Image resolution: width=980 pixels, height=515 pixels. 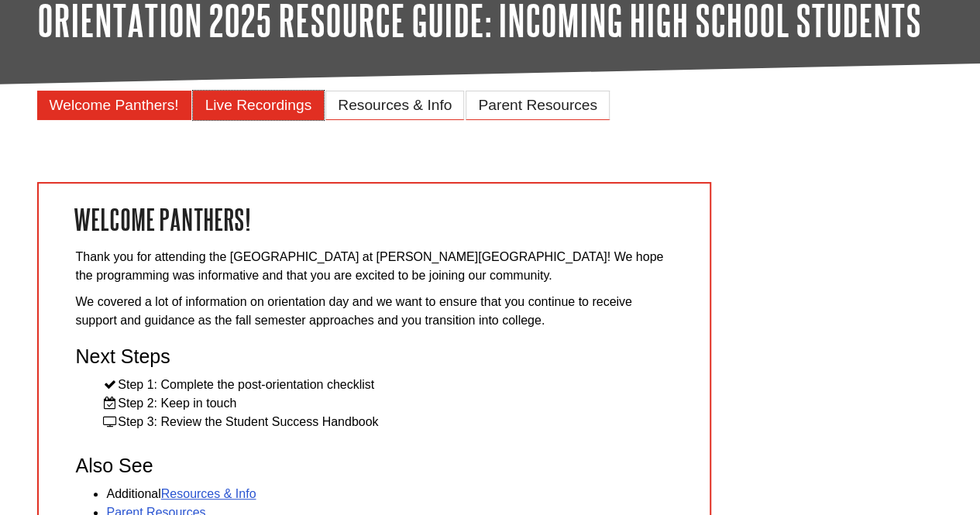 I want to click on h3: Next Steps, so click(x=373, y=356).